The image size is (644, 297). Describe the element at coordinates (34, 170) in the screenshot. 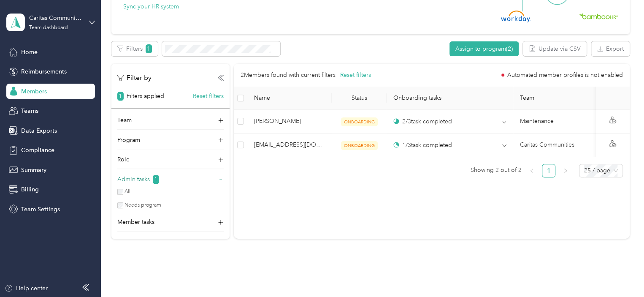

I see `span: Summary` at that location.